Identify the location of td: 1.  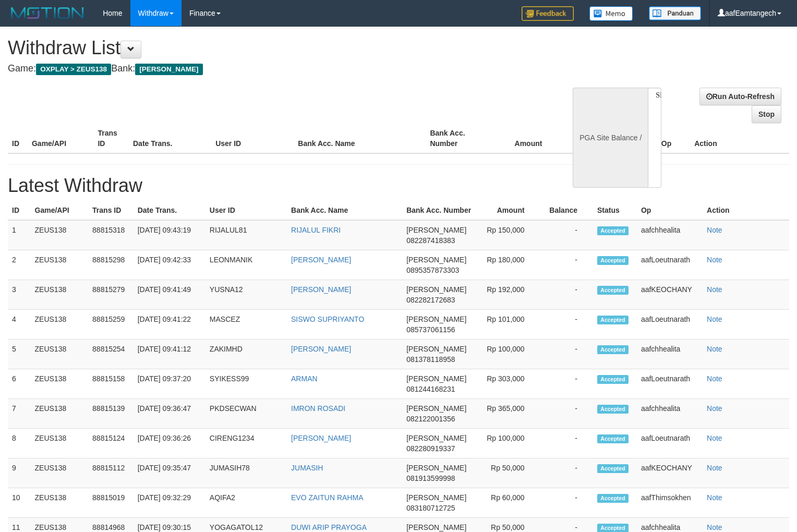
(20, 235).